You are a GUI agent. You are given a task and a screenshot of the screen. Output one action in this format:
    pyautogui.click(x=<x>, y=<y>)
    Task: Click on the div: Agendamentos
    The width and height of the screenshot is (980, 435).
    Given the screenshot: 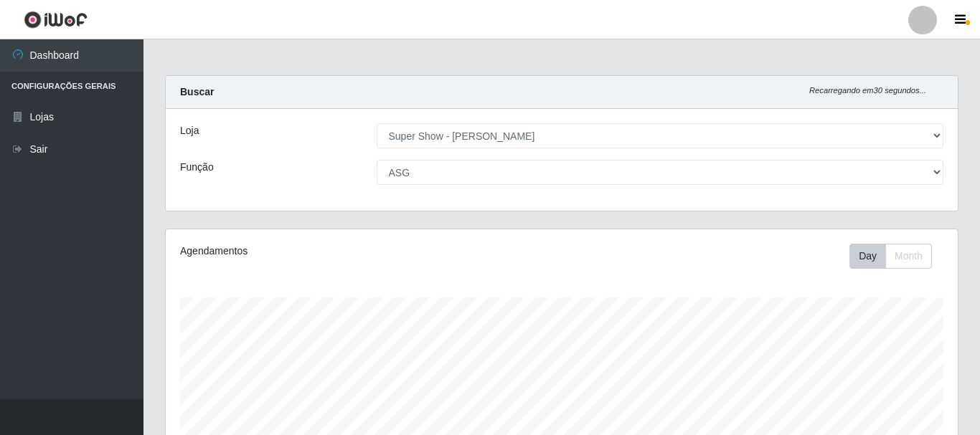 What is the action you would take?
    pyautogui.click(x=333, y=251)
    